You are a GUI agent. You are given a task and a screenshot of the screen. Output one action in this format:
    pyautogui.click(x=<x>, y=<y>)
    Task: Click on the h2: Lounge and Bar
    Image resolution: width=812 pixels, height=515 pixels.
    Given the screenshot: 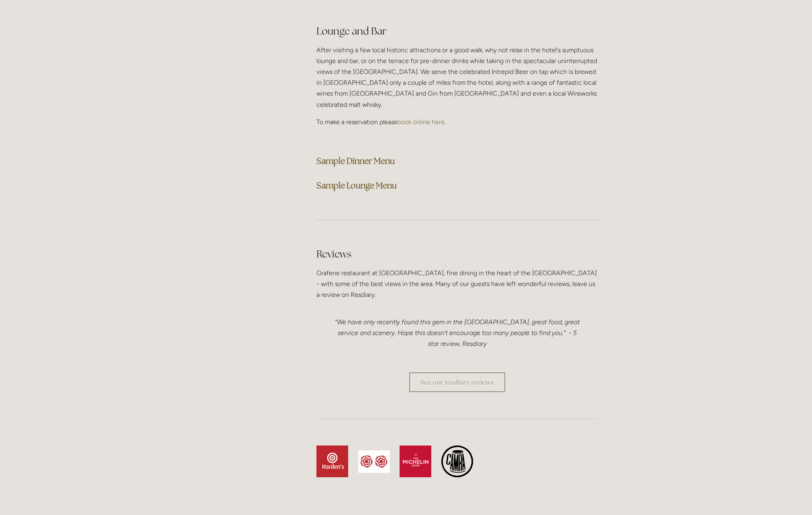 What is the action you would take?
    pyautogui.click(x=457, y=31)
    